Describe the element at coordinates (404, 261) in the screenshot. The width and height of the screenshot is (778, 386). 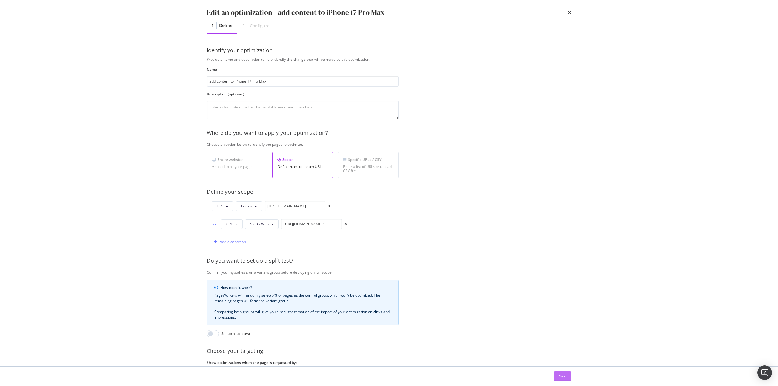
I see `div: Do you want to set up a split test?` at that location.